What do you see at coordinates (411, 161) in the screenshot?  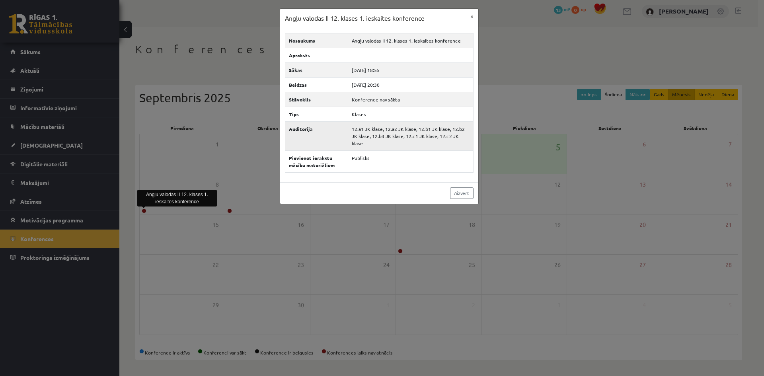 I see `td: Publisks` at bounding box center [411, 161].